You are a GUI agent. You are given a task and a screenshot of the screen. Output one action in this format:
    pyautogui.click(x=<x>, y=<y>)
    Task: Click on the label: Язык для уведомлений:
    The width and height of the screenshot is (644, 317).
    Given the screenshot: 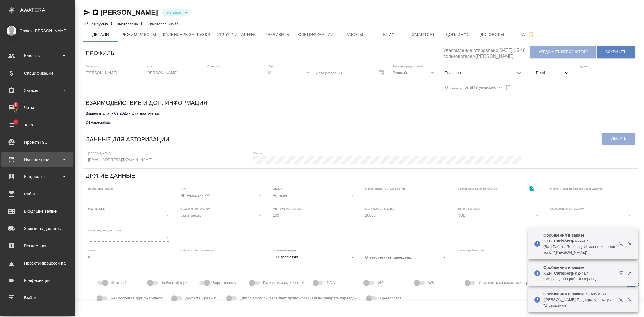 What is the action you would take?
    pyautogui.click(x=408, y=66)
    